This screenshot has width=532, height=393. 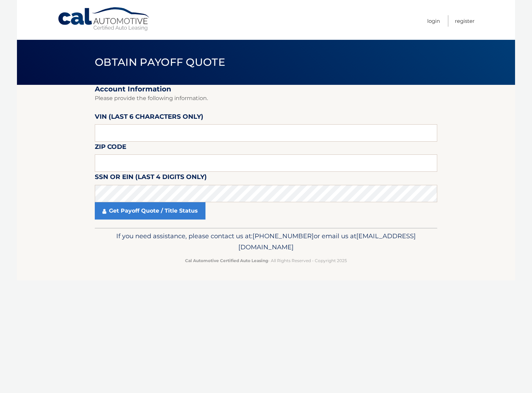 I want to click on a: Get Payoff Quote / Title Status, so click(x=150, y=211).